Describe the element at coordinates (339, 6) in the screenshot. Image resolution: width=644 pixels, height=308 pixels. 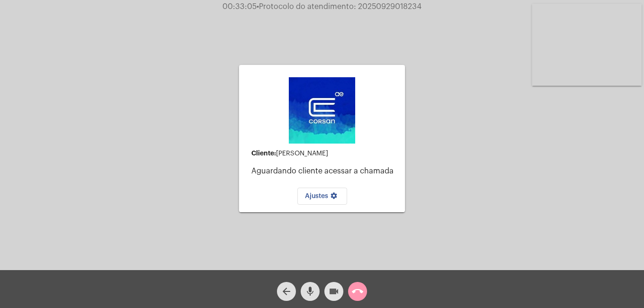
I see `span: Protocolo do atendimento: 20250929018234` at that location.